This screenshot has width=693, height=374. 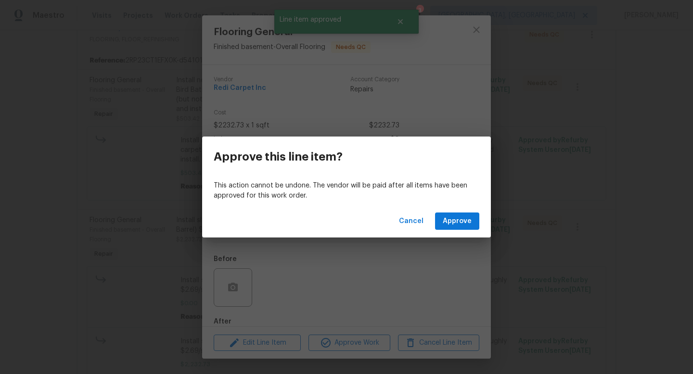 What do you see at coordinates (457, 221) in the screenshot?
I see `button: Approve` at bounding box center [457, 221].